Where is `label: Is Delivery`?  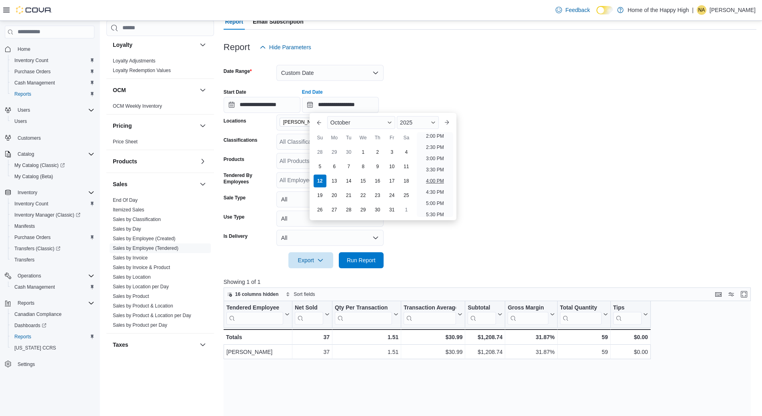 label: Is Delivery is located at coordinates (236, 236).